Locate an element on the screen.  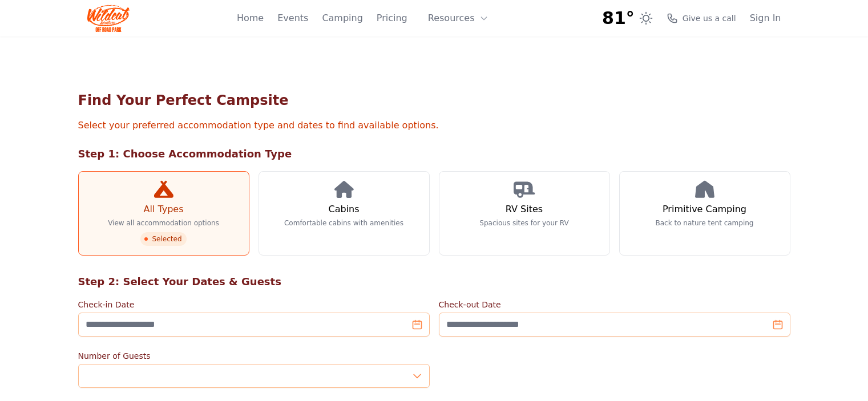
h3: Cabins is located at coordinates (343, 209).